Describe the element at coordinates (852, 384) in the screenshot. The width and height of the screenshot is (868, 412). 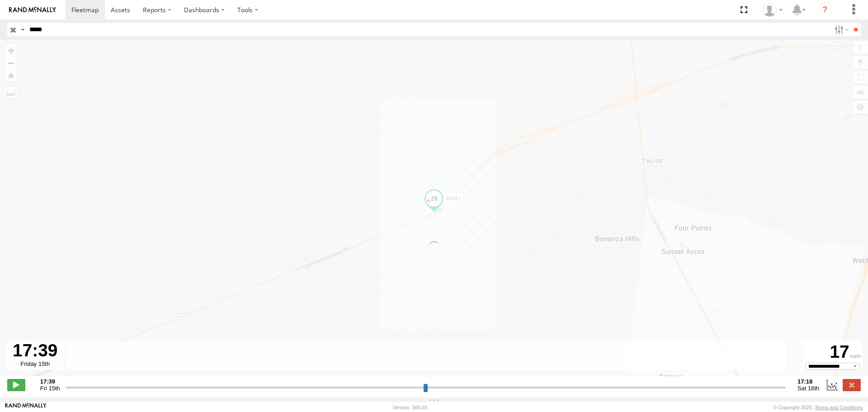
I see `label: Close` at that location.